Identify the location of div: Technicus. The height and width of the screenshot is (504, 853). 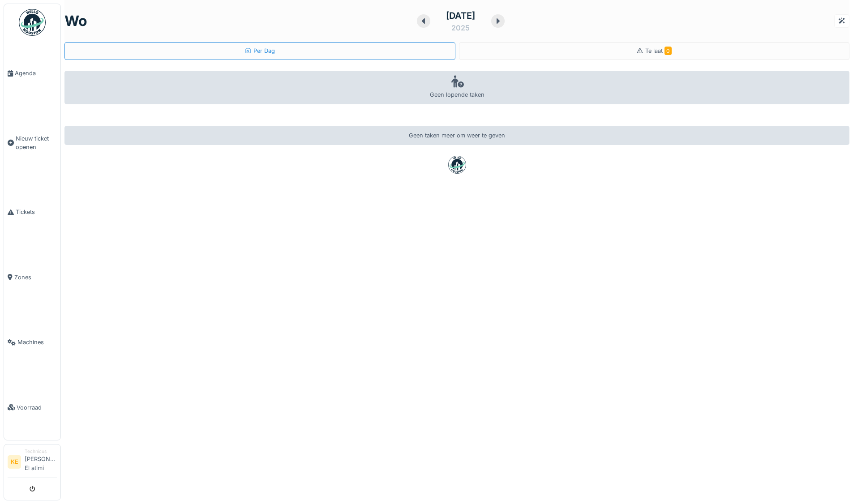
(41, 451).